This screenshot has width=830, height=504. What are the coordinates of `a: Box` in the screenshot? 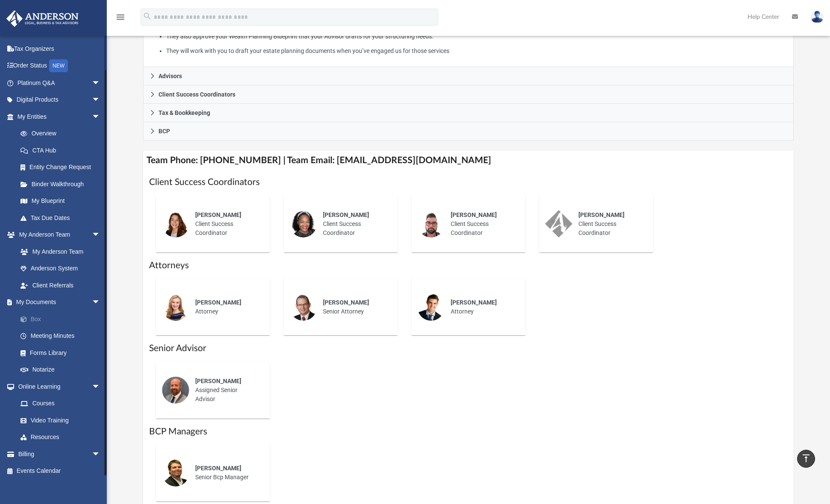 It's located at (62, 319).